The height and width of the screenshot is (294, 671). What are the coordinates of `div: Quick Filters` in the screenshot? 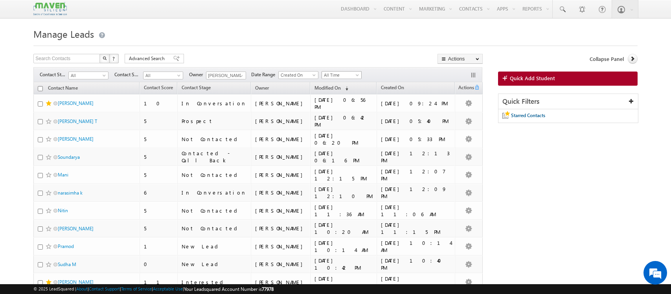 It's located at (568, 101).